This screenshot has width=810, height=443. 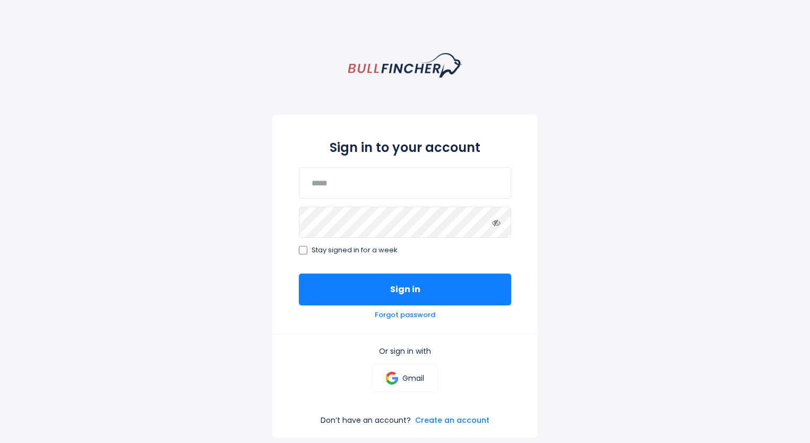 What do you see at coordinates (405, 378) in the screenshot?
I see `a: Gmail` at bounding box center [405, 378].